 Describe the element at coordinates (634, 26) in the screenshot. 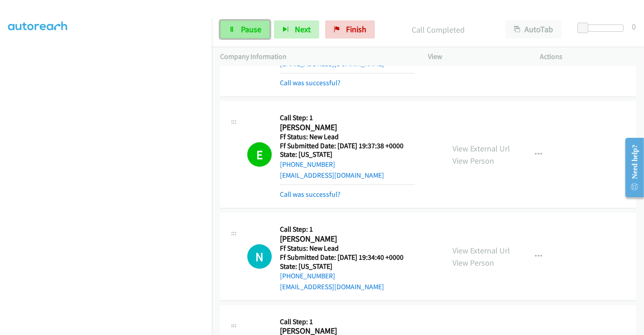

I see `div: 0` at that location.